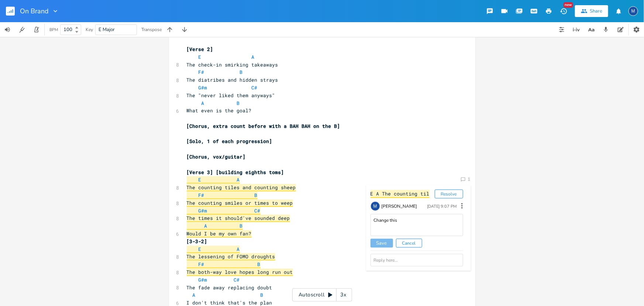 The width and height of the screenshot is (644, 306). Describe the element at coordinates (53, 30) in the screenshot. I see `div: BPM` at that location.